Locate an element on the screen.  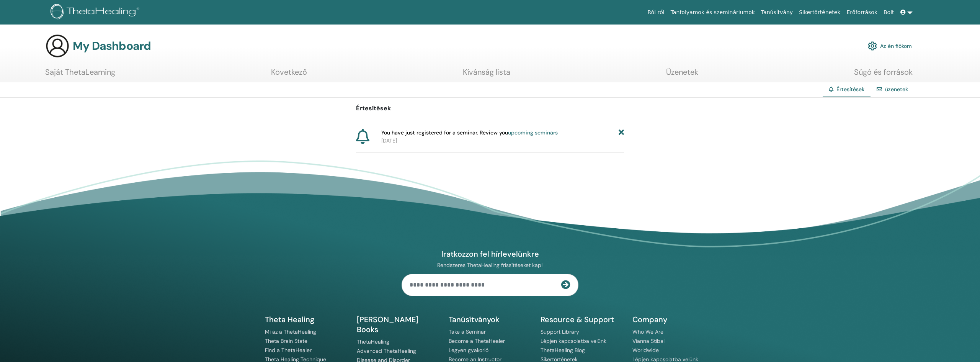
a: Legyen gyakorló is located at coordinates (468, 351).